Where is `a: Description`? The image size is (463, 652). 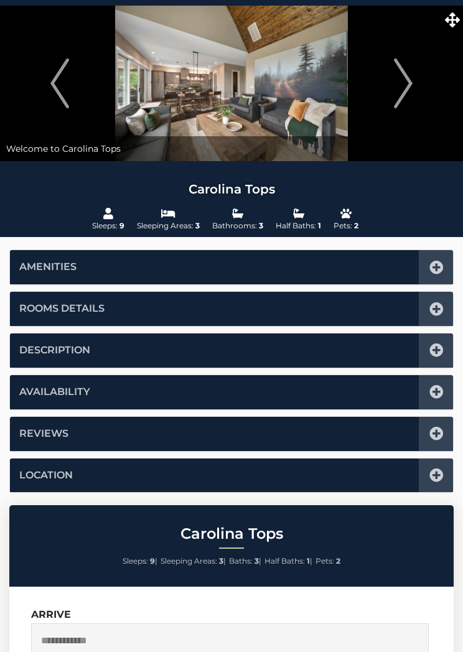
a: Description is located at coordinates (55, 351).